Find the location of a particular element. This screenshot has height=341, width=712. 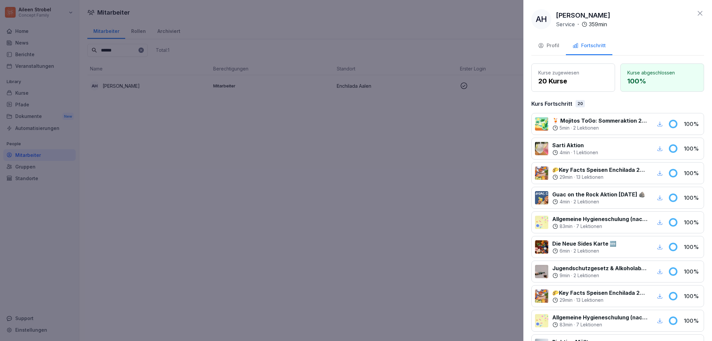

p: Kurse zugewiesen is located at coordinates (573, 72).